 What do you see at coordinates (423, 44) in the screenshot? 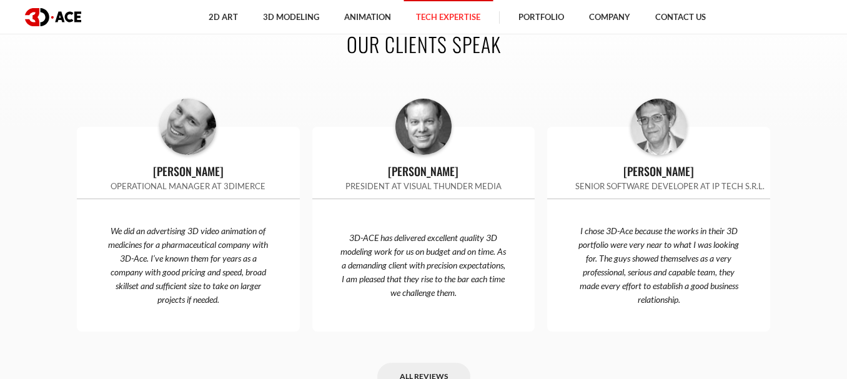
I see `h2: Our clients speak` at bounding box center [423, 44].